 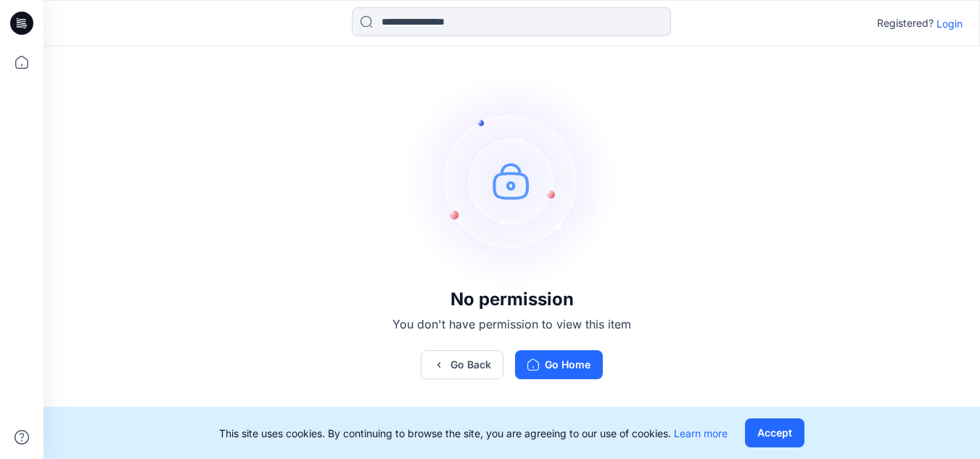 What do you see at coordinates (462, 365) in the screenshot?
I see `button: Go Back` at bounding box center [462, 365].